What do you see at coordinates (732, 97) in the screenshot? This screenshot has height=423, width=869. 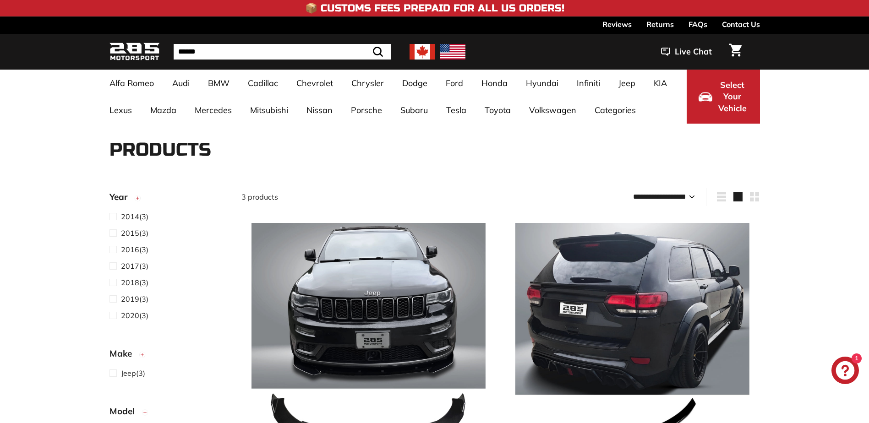 I see `span: Select Your Vehicle` at bounding box center [732, 97].